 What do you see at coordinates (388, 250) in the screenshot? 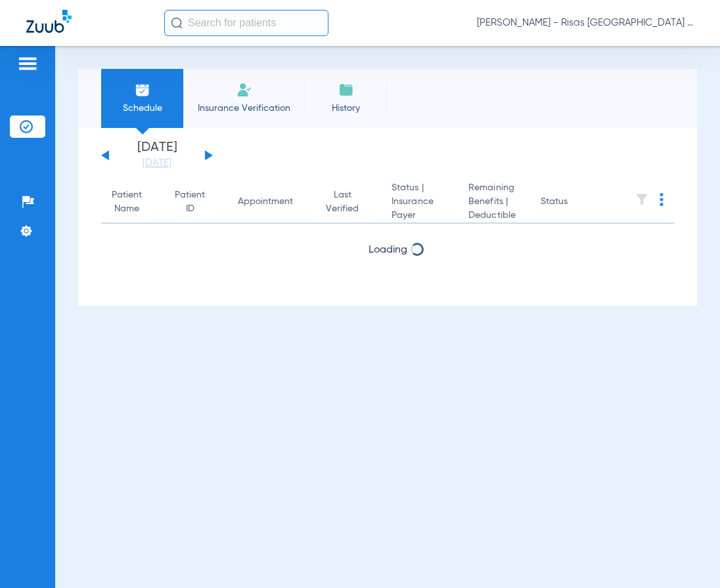
I see `span: Loading` at bounding box center [388, 250].